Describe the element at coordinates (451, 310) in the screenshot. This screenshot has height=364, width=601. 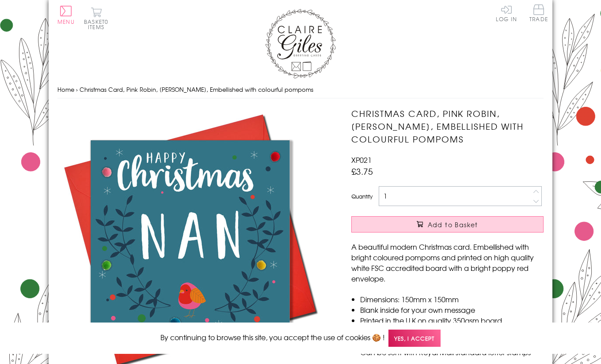
I see `li: Blank inside for your own message` at that location.